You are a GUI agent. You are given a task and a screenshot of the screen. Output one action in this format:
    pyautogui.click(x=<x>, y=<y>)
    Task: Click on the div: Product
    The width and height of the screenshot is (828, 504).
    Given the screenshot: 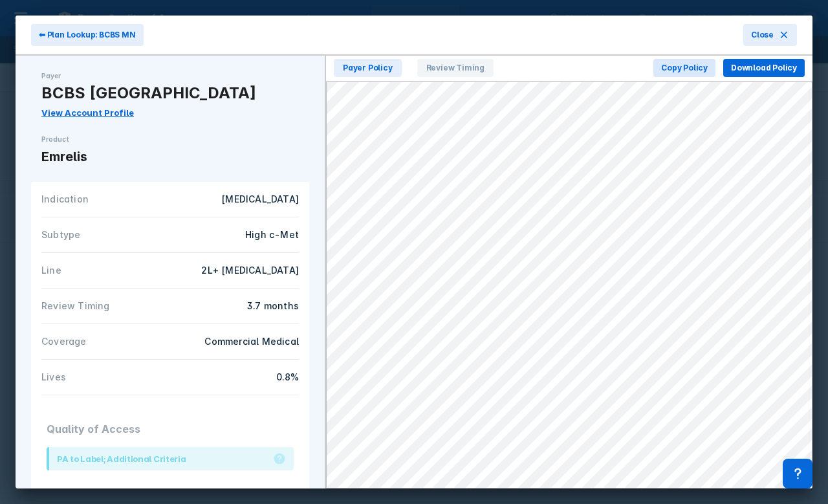 What is the action you would take?
    pyautogui.click(x=170, y=139)
    